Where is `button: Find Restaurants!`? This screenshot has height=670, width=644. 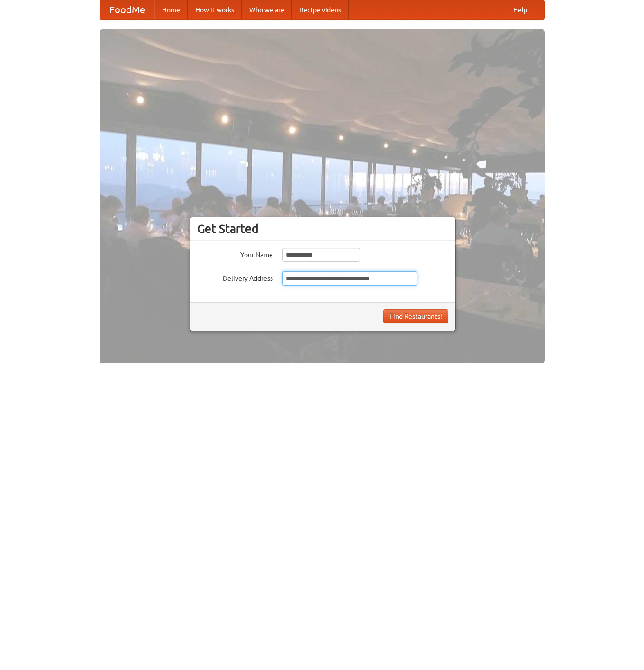
button: Find Restaurants! is located at coordinates (415, 316).